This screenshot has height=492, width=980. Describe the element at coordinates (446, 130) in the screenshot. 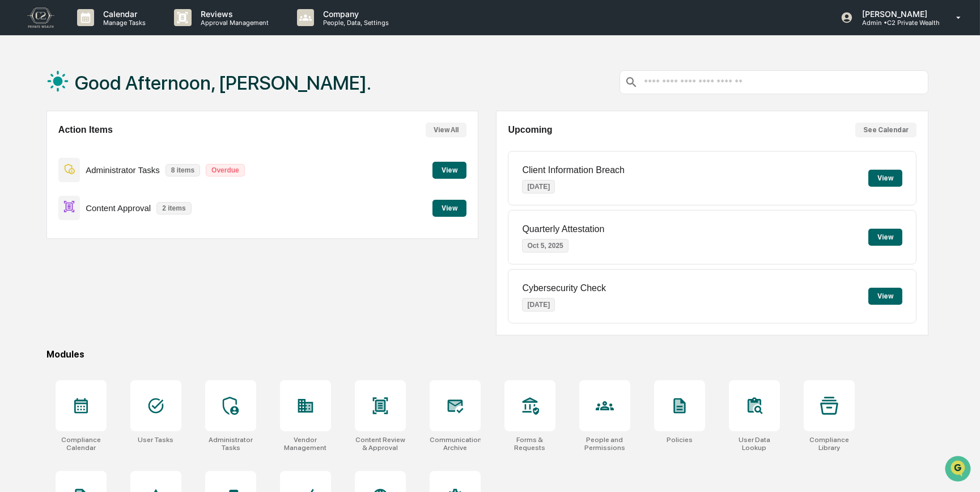

I see `button: View All` at that location.